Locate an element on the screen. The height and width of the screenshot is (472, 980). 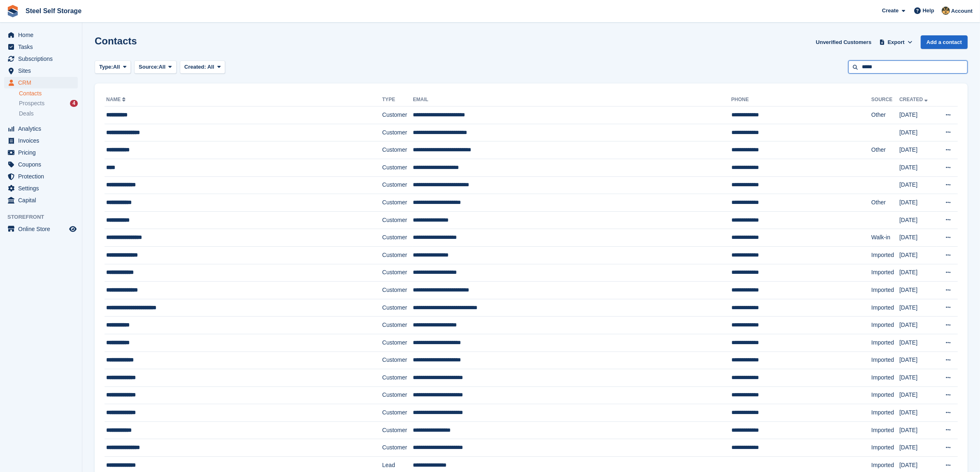
a: Prospects 4 is located at coordinates (48, 103).